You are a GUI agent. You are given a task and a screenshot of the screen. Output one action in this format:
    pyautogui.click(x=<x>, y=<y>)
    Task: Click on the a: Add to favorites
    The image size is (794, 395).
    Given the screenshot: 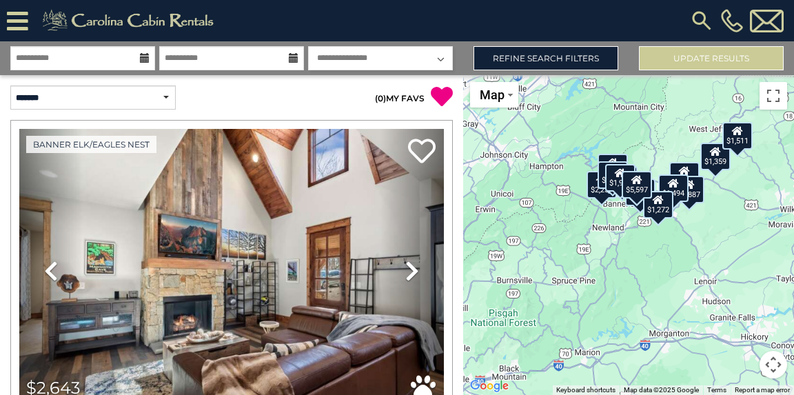 What is the action you would take?
    pyautogui.click(x=422, y=152)
    